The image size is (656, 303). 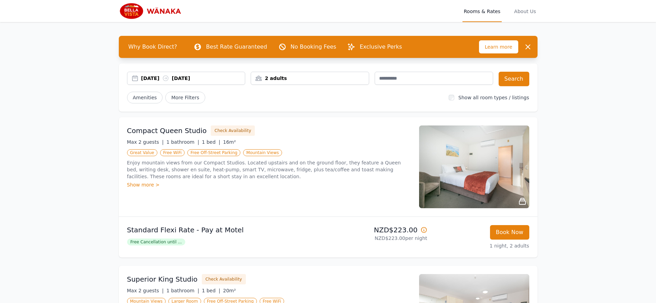 What do you see at coordinates (314, 47) in the screenshot?
I see `p: No Booking Fees` at bounding box center [314, 47].